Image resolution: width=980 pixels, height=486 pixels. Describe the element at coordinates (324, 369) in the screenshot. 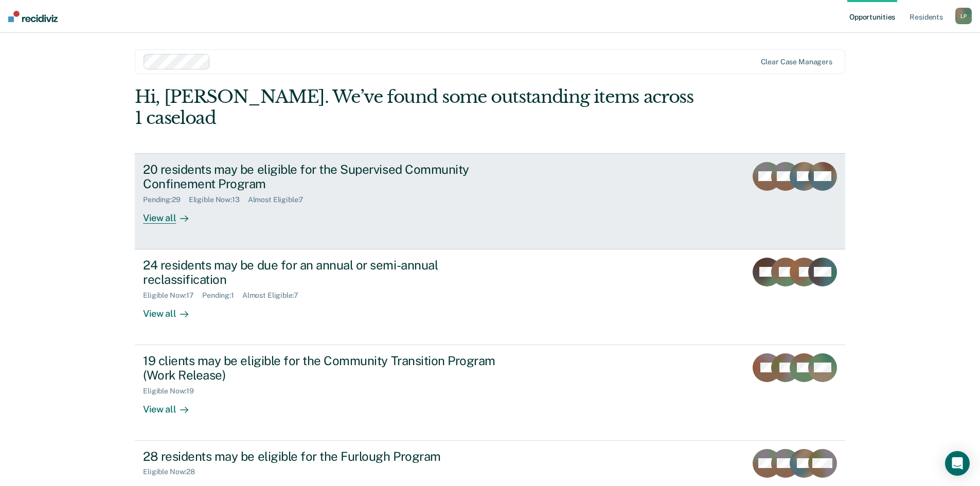

I see `div: 19 clients may be eligible for the Community Transition Program (Work Release)` at that location.